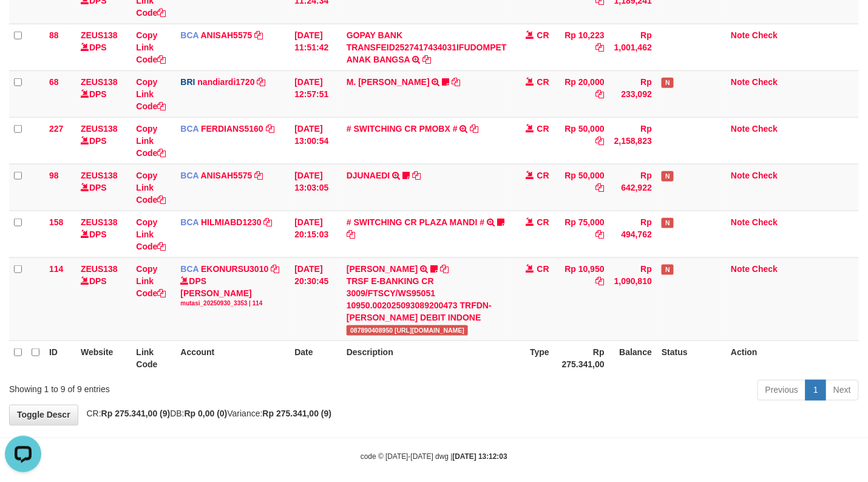 This screenshot has width=868, height=482. I want to click on a: HILMIABD1230, so click(231, 222).